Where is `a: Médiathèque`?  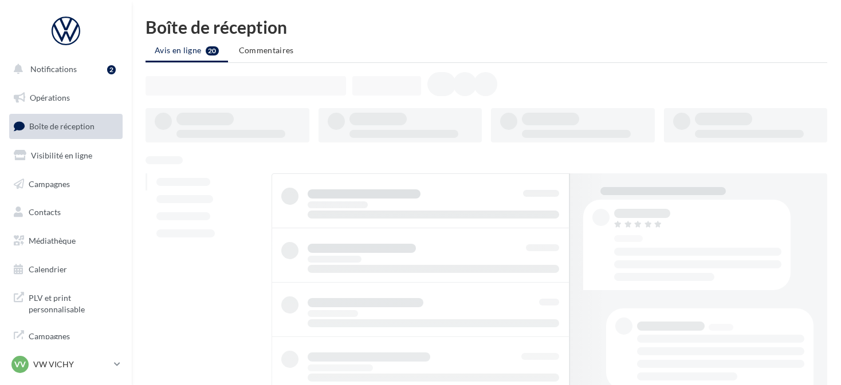
a: Médiathèque is located at coordinates (66, 241).